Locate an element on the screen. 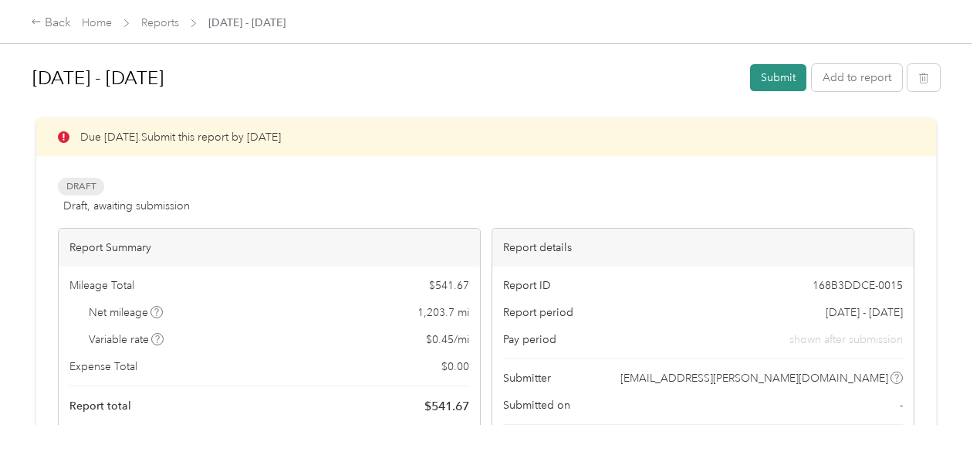  div: Report Summary is located at coordinates (270, 247).